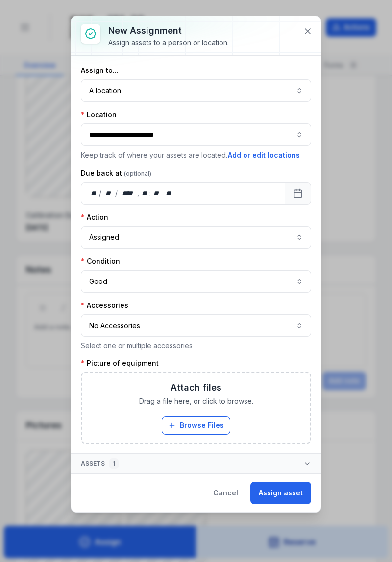 This screenshot has width=392, height=562. What do you see at coordinates (169, 194) in the screenshot?
I see `div: am/pm,` at bounding box center [169, 194].